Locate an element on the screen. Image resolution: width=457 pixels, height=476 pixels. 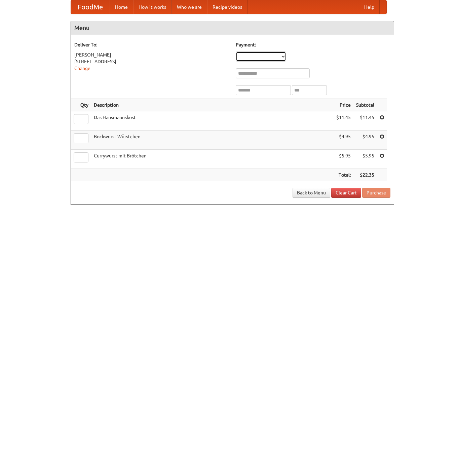
th: Description is located at coordinates (212, 105).